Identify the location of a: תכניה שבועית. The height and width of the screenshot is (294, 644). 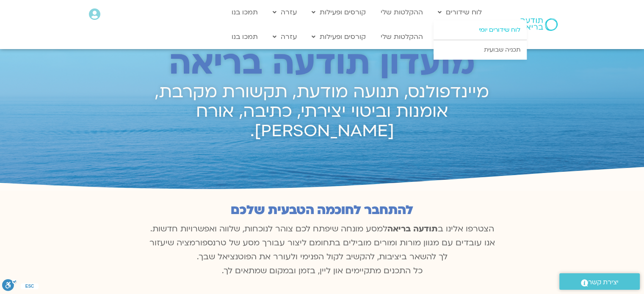
(480, 50).